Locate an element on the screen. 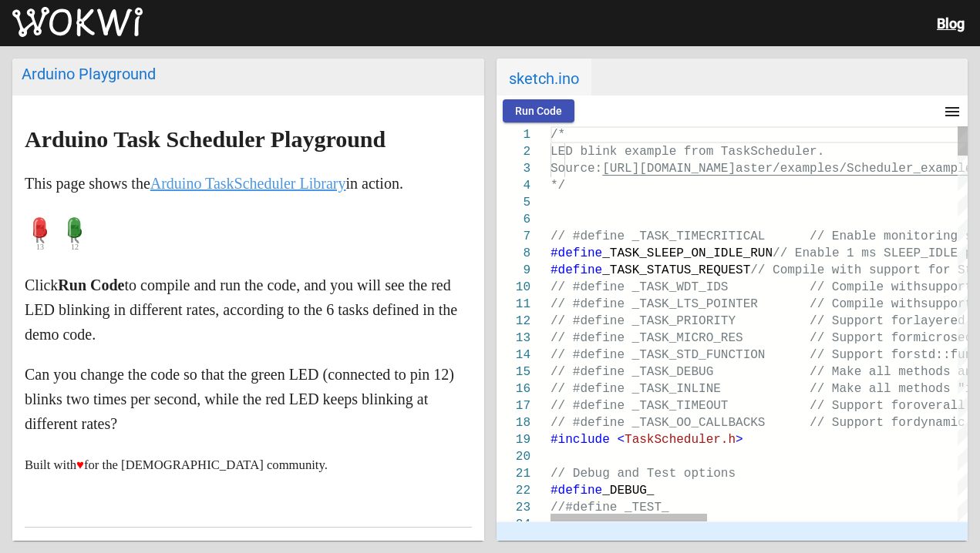 This screenshot has height=553, width=980. a: Arduino TaskScheduler Library is located at coordinates (249, 183).